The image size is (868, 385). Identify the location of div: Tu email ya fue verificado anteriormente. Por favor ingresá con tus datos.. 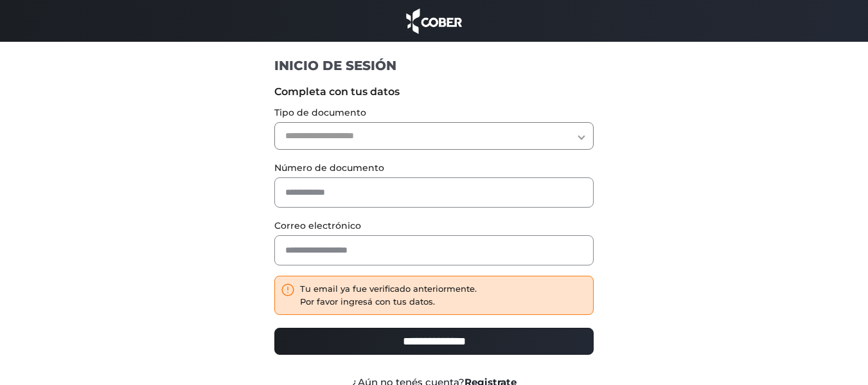
(388, 295).